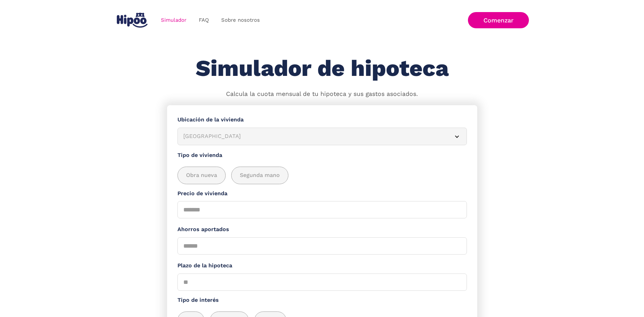 The image size is (644, 317). What do you see at coordinates (322, 94) in the screenshot?
I see `p: Calcula la cuota mensual de tu hipoteca y sus gastos asociados.` at bounding box center [322, 94].